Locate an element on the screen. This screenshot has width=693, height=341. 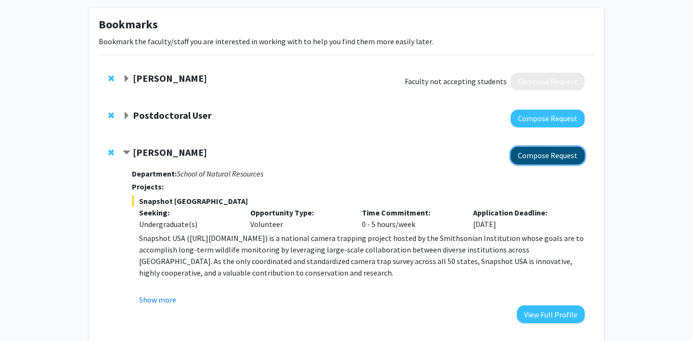
p: Application Deadline: is located at coordinates (522, 213).